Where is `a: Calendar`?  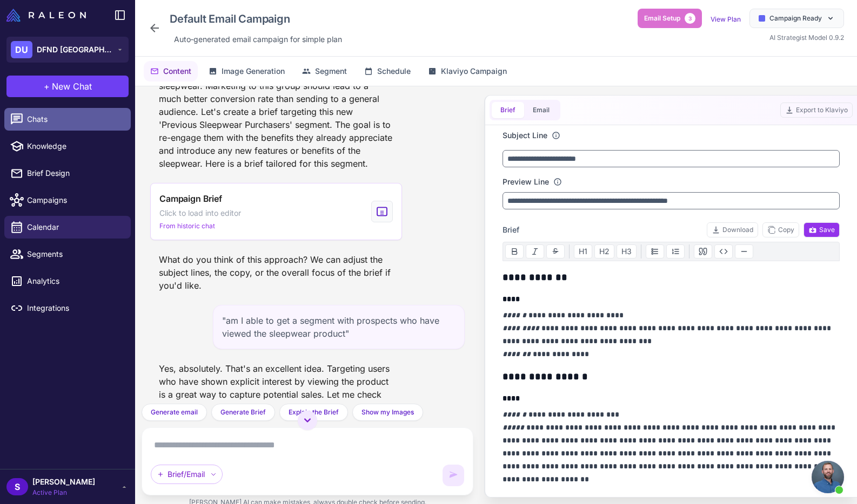 a: Calendar is located at coordinates (67, 227).